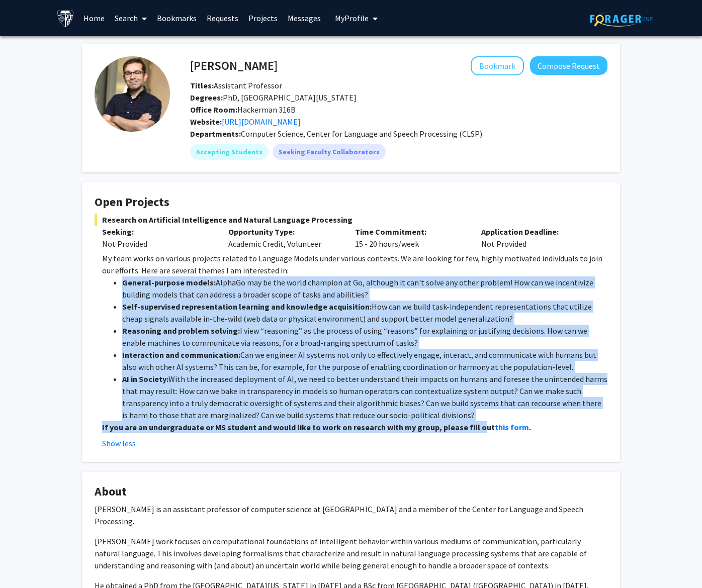 Image resolution: width=702 pixels, height=588 pixels. Describe the element at coordinates (284, 232) in the screenshot. I see `p: Opportunity Type:` at that location.